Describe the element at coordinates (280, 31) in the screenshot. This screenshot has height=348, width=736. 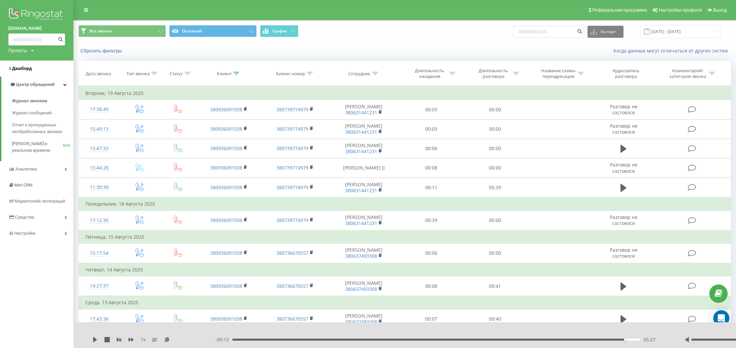
I see `span: График` at that location.